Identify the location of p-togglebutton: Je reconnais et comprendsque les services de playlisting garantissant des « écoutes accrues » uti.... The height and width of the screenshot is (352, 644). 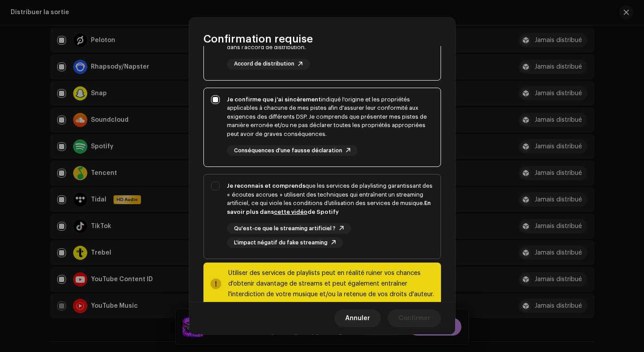
(322, 217).